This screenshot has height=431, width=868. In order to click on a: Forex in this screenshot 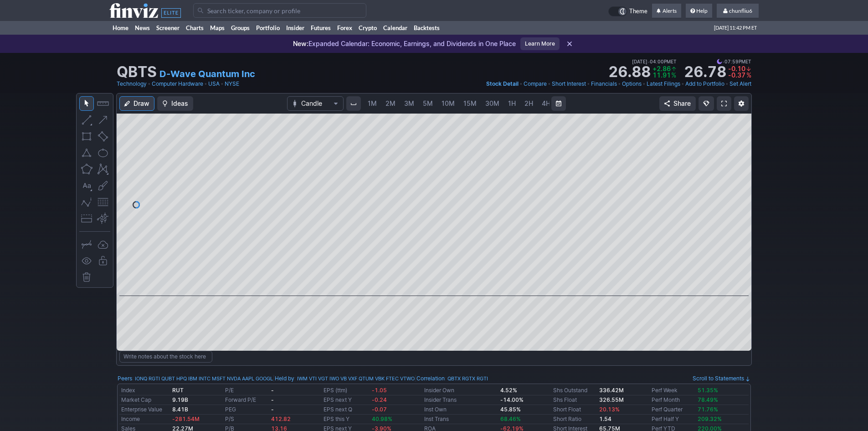, I will do `click(344, 28)`.